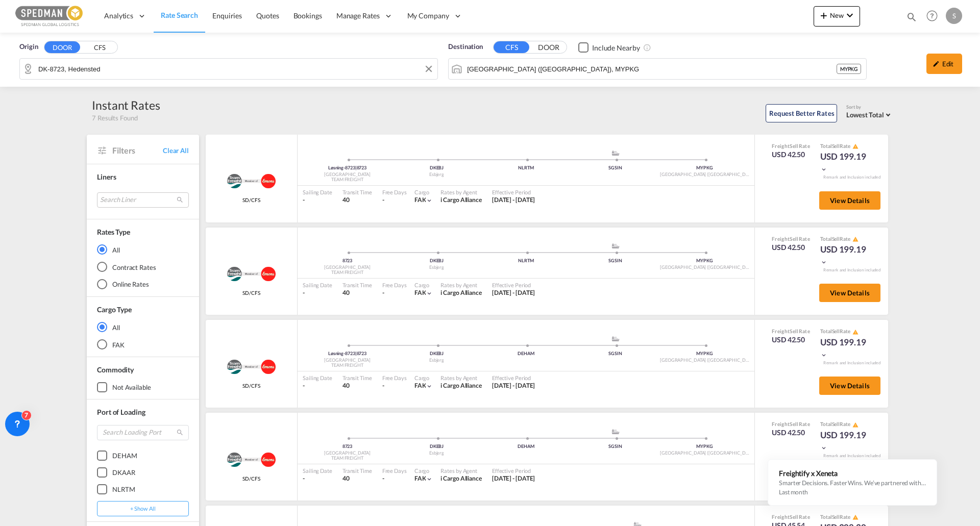 The image size is (980, 526). What do you see at coordinates (461, 192) in the screenshot?
I see `div: Rates by Agent` at bounding box center [461, 192].